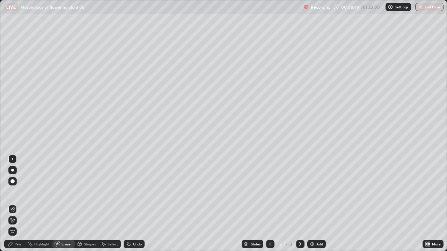  What do you see at coordinates (18, 244) in the screenshot?
I see `div: Pen` at bounding box center [18, 244].